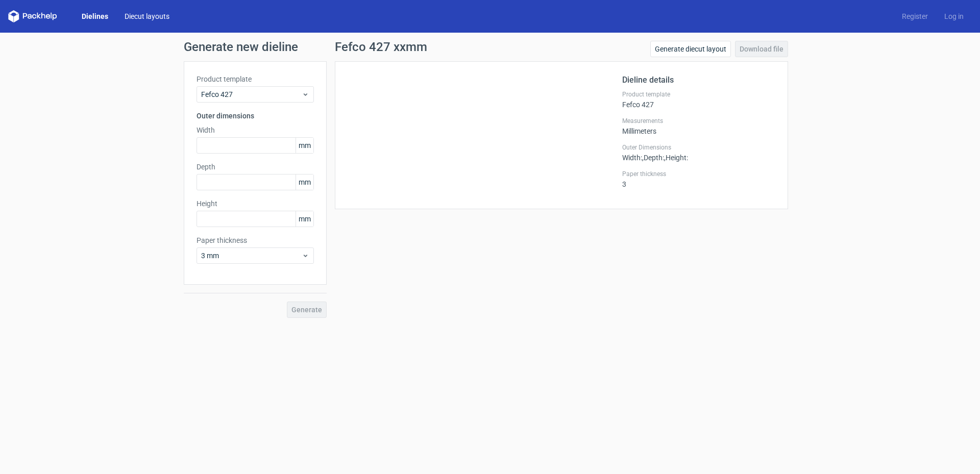 This screenshot has height=474, width=980. What do you see at coordinates (699, 179) in the screenshot?
I see `div: 3` at bounding box center [699, 179].